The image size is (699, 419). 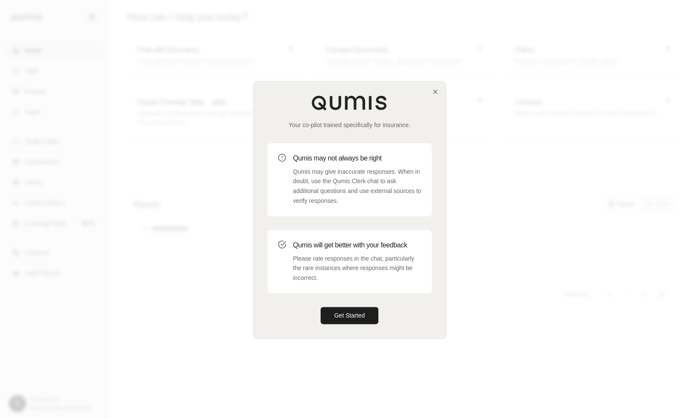 What do you see at coordinates (350, 103) in the screenshot?
I see `img: Qumis Logo` at bounding box center [350, 103].